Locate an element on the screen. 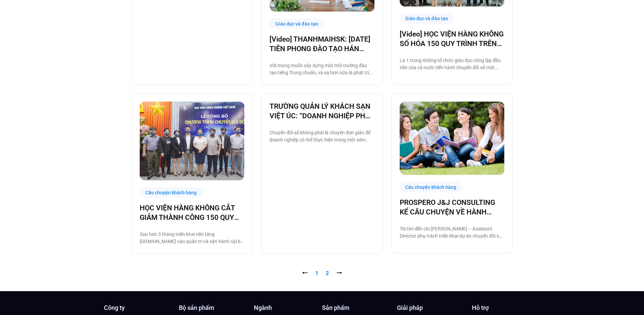  a: PROSPERO J&J CONSULTING KỂ CÂU CHUYỆN VỀ HÀNH TRÌNH CHUYỂN ĐỔI SỐ CÙNG BASE is located at coordinates (452, 208).